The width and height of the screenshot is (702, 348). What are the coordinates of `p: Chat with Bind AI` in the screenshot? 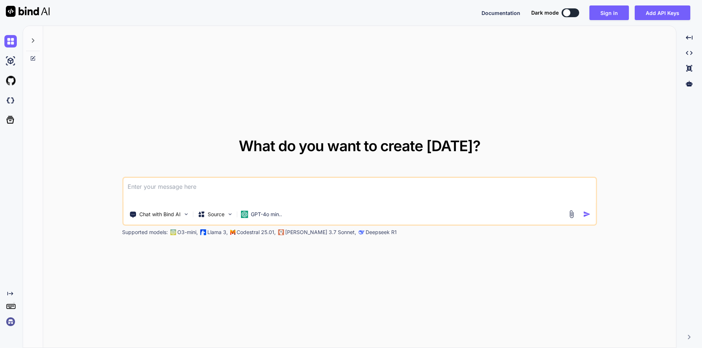 It's located at (160, 215).